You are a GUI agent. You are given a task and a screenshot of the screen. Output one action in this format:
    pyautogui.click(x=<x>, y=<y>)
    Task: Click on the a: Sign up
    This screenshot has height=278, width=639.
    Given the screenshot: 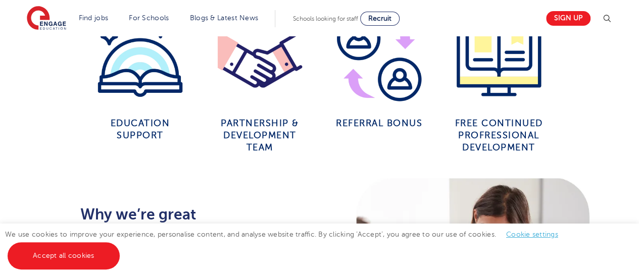 What is the action you would take?
    pyautogui.click(x=568, y=18)
    